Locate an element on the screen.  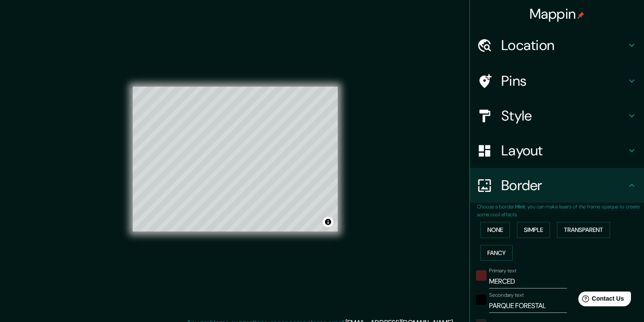
button: None is located at coordinates (495, 230).